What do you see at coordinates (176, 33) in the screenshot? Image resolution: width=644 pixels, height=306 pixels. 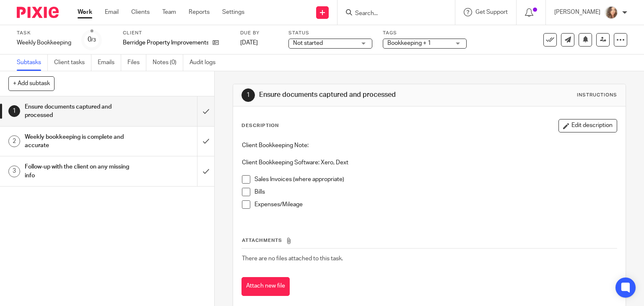 I see `label: Client` at bounding box center [176, 33].